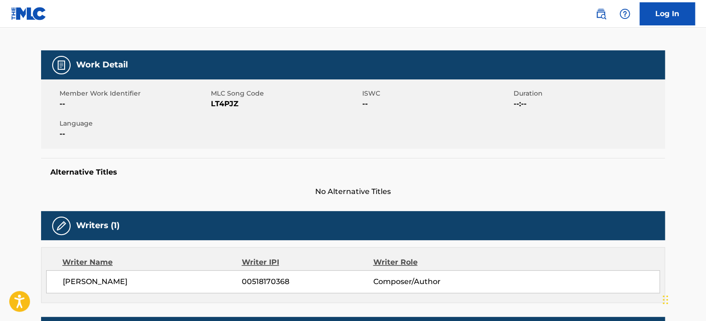 Image resolution: width=706 pixels, height=321 pixels. What do you see at coordinates (307, 262) in the screenshot?
I see `div: Writer IPI` at bounding box center [307, 262].